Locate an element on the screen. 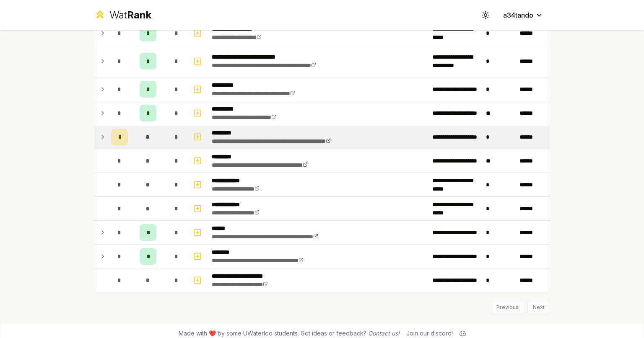 This screenshot has width=644, height=338. div: Wat is located at coordinates (130, 15).